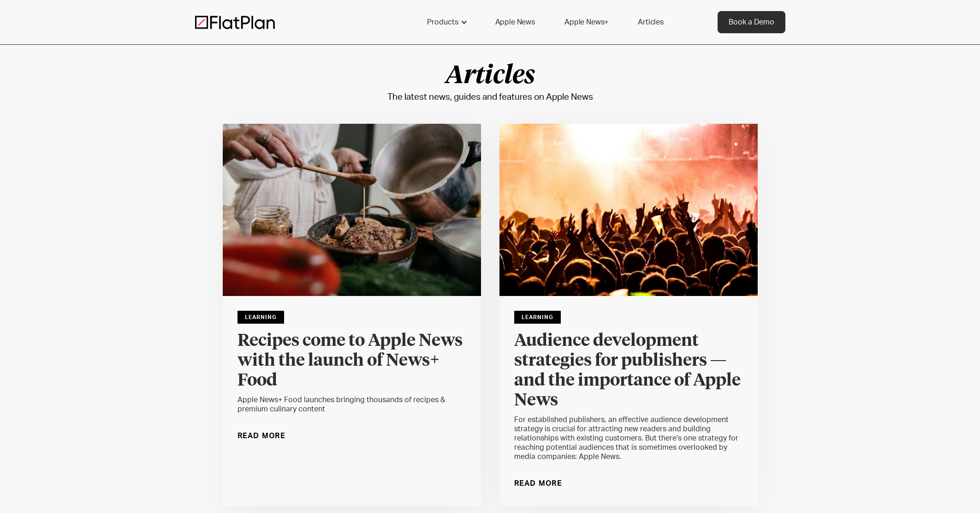 This screenshot has height=513, width=980. Describe the element at coordinates (629, 373) in the screenshot. I see `a: Audience development strategies for publishers — and the importance of Apple News` at that location.